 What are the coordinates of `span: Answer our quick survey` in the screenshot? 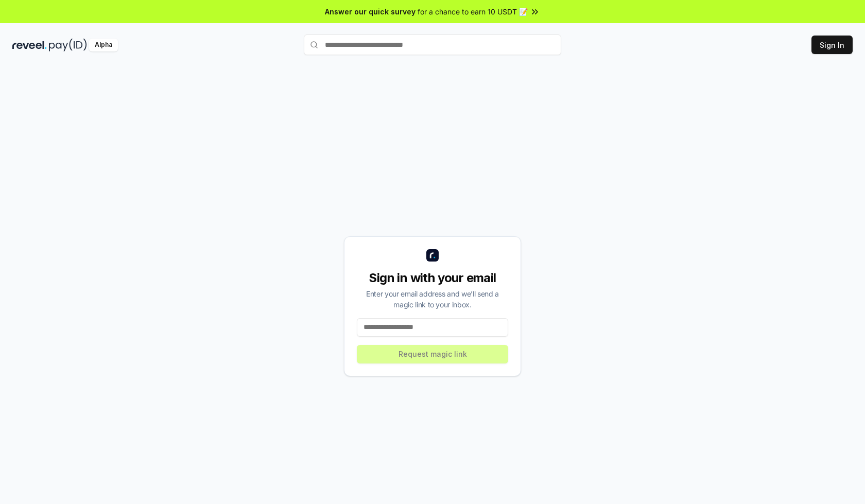 It's located at (370, 11).